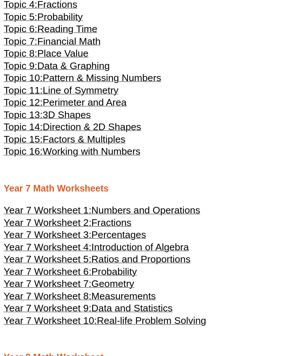 The height and width of the screenshot is (356, 296). I want to click on span: Financial Math, so click(69, 42).